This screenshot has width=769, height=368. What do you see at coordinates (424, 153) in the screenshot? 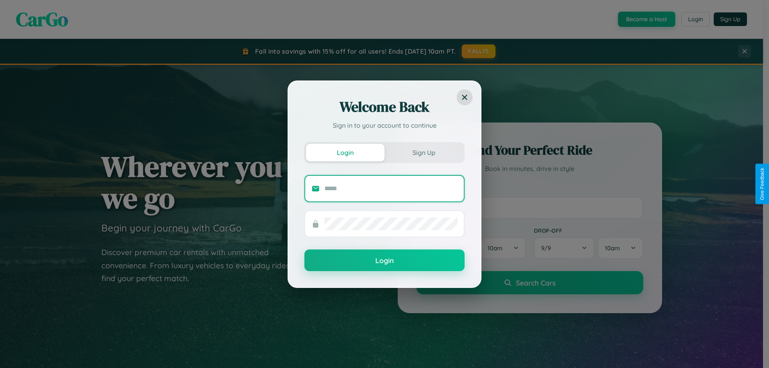
I see `button: Sign Up` at bounding box center [424, 153].